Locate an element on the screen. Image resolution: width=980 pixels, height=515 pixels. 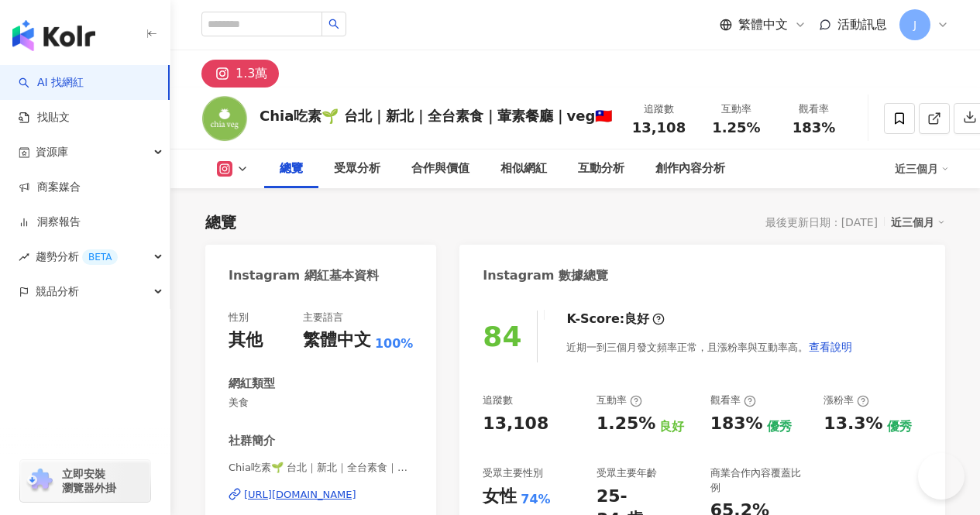
span: rise is located at coordinates (24, 257).